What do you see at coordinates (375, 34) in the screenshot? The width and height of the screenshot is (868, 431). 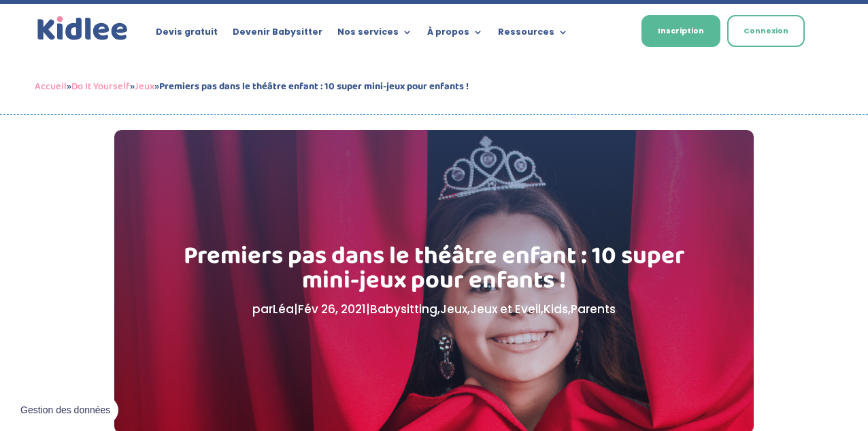 I see `a: Nos services` at bounding box center [375, 34].